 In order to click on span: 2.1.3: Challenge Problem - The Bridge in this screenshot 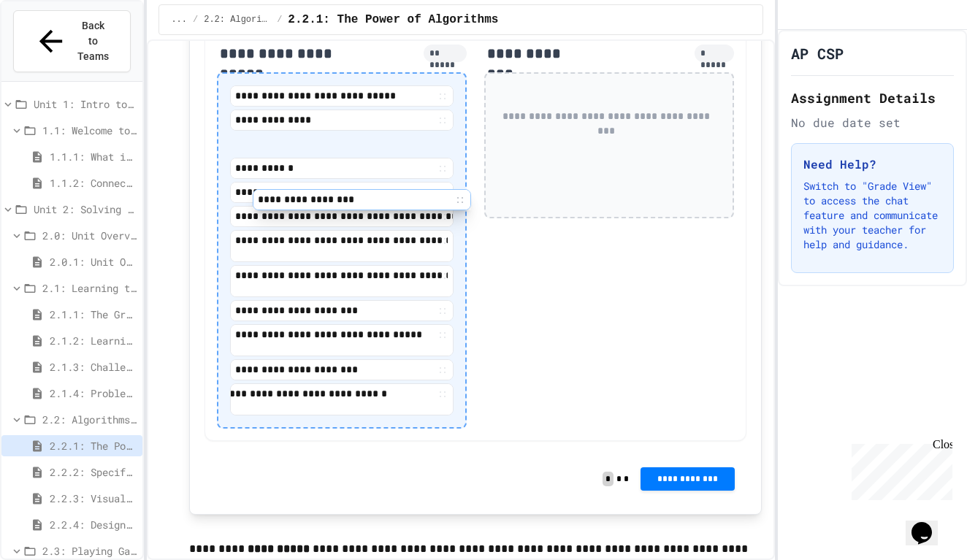, I will do `click(92, 367)`.